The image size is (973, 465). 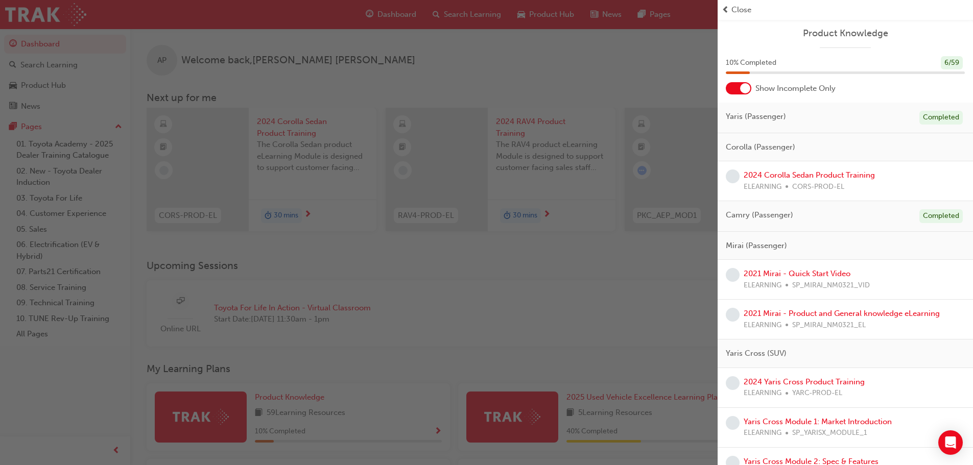 I want to click on span: Yaris (Passenger), so click(x=756, y=116).